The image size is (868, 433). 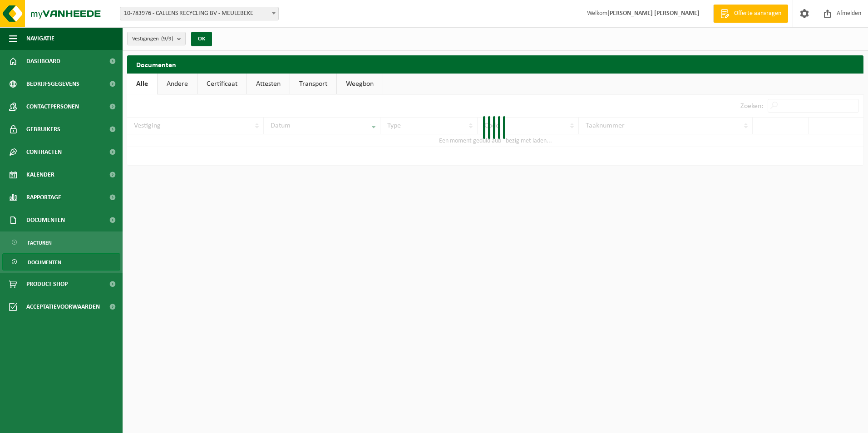 What do you see at coordinates (268, 84) in the screenshot?
I see `a: Attesten` at bounding box center [268, 84].